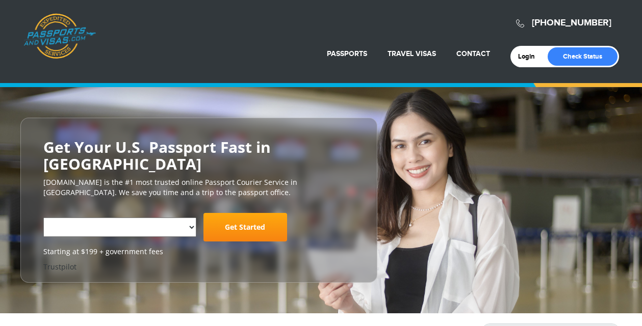 The width and height of the screenshot is (642, 326). What do you see at coordinates (60, 267) in the screenshot?
I see `a: Trustpilot` at bounding box center [60, 267].